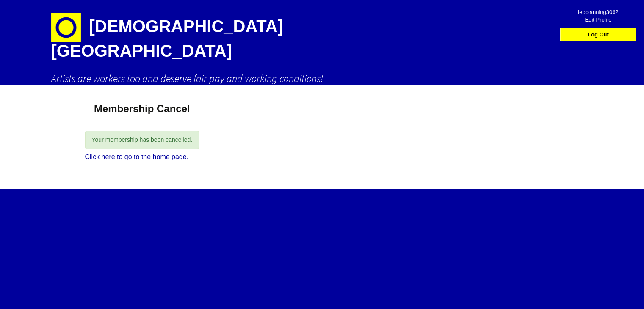 Image resolution: width=644 pixels, height=309 pixels. Describe the element at coordinates (142, 140) in the screenshot. I see `div: Your membership has been cancelled.` at that location.